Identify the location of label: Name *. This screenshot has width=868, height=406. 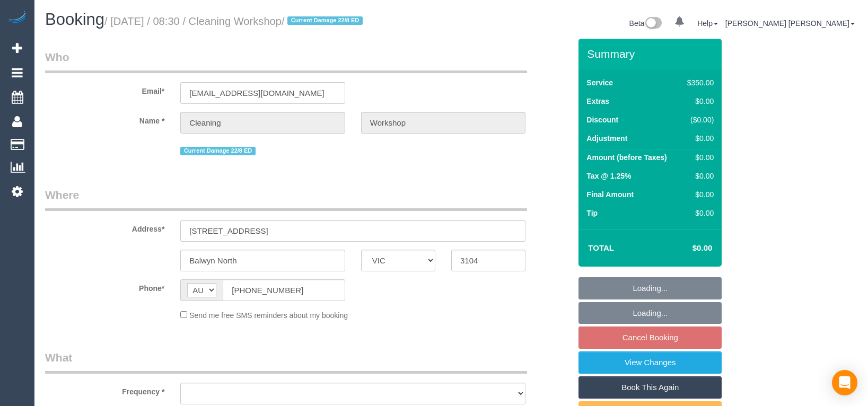
(105, 119).